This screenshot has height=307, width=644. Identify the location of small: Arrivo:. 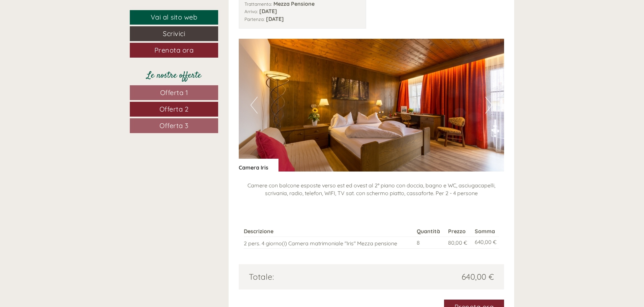
(251, 11).